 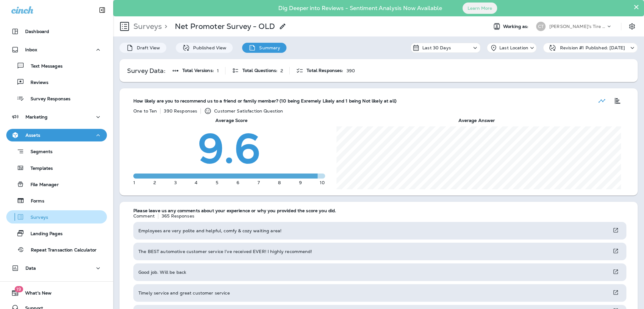 I want to click on button: Templates, so click(x=57, y=168).